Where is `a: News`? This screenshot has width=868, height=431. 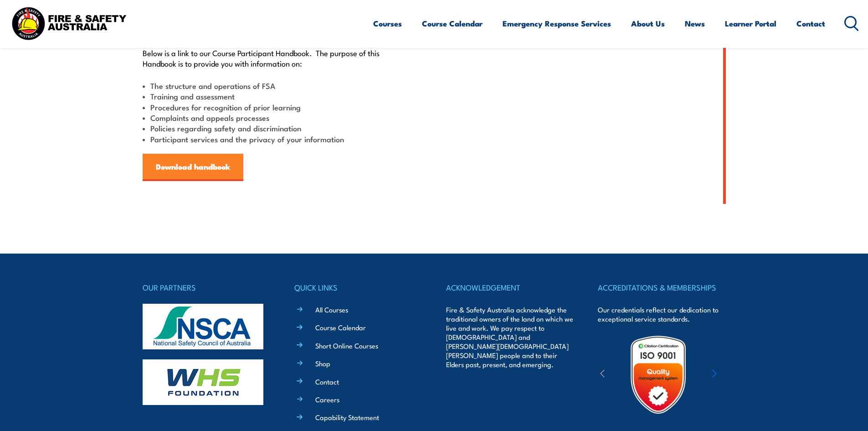
a: News is located at coordinates (695, 23).